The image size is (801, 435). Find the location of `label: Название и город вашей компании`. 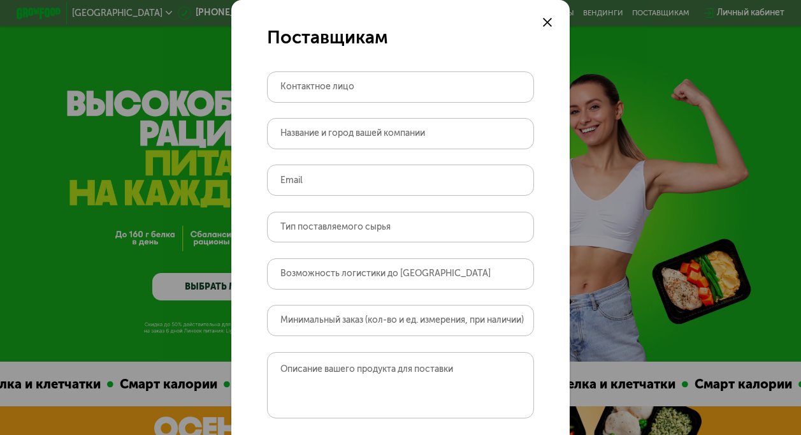

label: Название и город вашей компании is located at coordinates (352, 133).